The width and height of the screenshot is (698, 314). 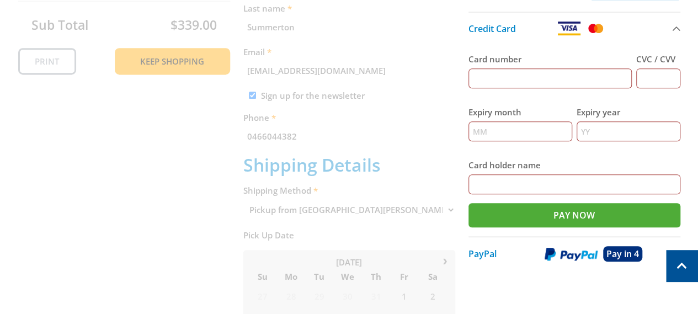 What do you see at coordinates (520, 112) in the screenshot?
I see `label: Expiry month` at bounding box center [520, 112].